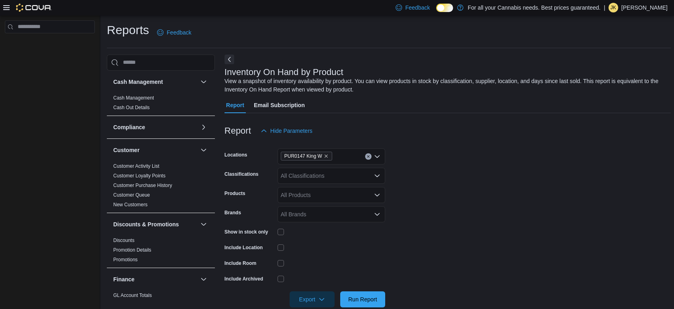  I want to click on span: Customer Loyalty Points, so click(139, 176).